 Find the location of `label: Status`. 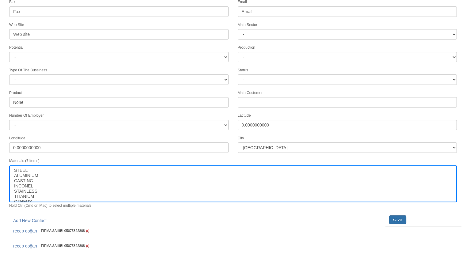

label: Status is located at coordinates (243, 70).